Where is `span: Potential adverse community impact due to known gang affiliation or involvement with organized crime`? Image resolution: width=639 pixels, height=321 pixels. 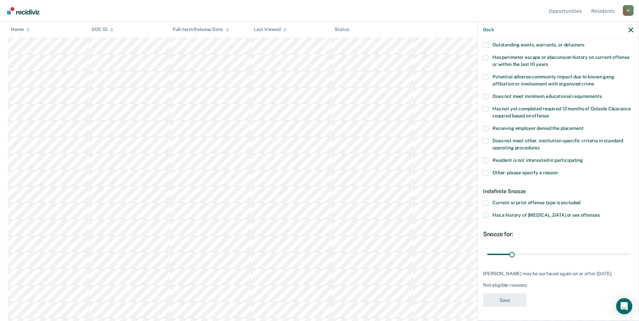 span: Potential adverse community impact due to known gang affiliation or involvement with organized crime is located at coordinates (553, 80).